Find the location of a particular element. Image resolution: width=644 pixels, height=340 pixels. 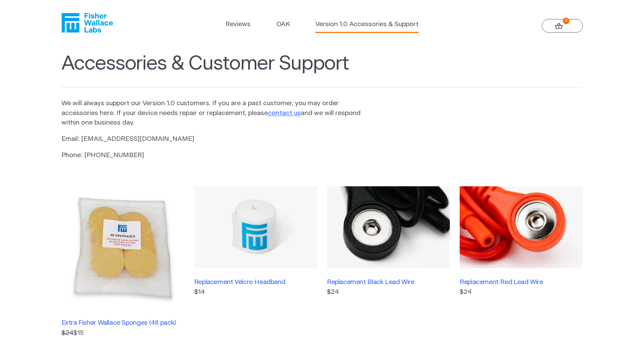

a: Version 1.0 Accessories & Support is located at coordinates (368, 25).